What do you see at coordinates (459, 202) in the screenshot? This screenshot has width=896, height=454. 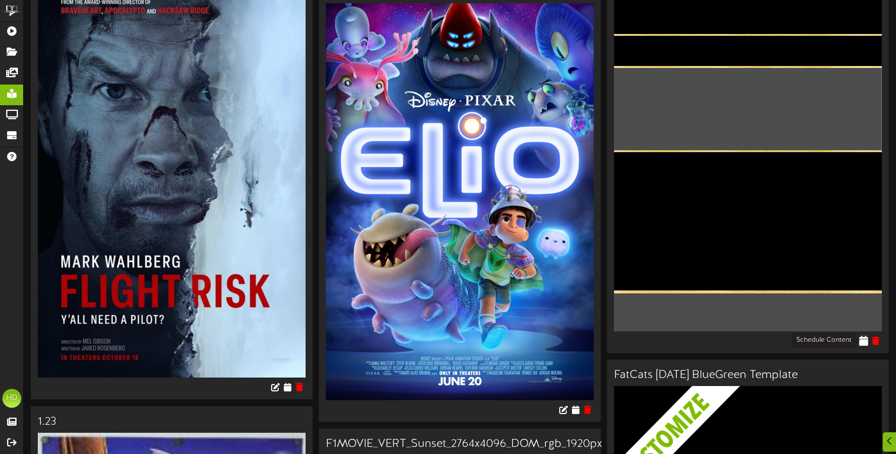 I see `img: d00f88e2-a22c-4101-b47d-ad8910aa2c0d.jpg` at bounding box center [459, 202].